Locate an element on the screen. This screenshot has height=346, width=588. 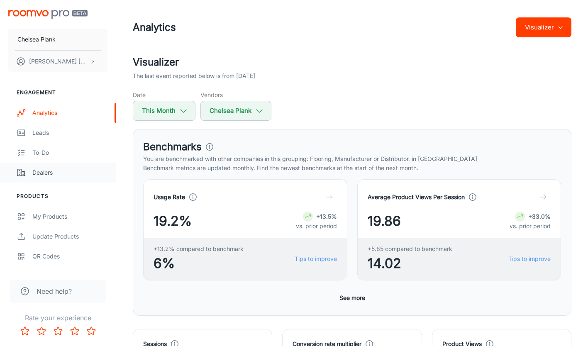
h4: Average Product Views Per Session is located at coordinates (416, 197).